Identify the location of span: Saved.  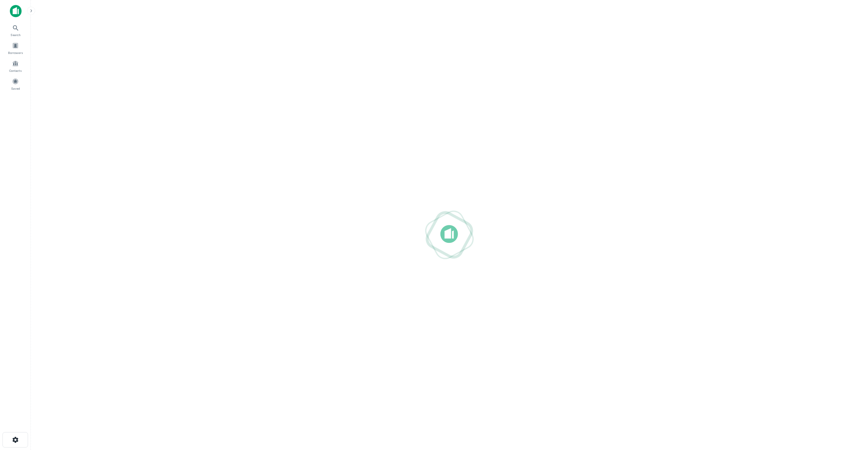
(16, 89).